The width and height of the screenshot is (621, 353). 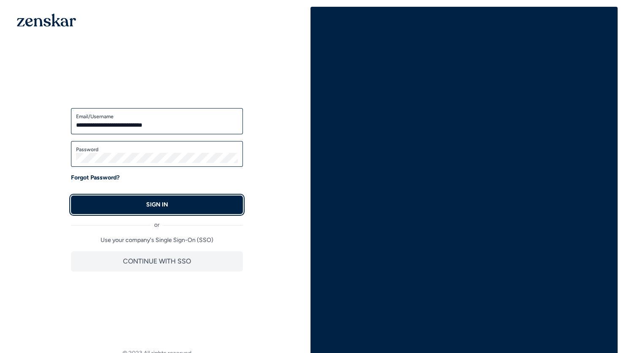 I want to click on button: SIGN IN, so click(x=157, y=205).